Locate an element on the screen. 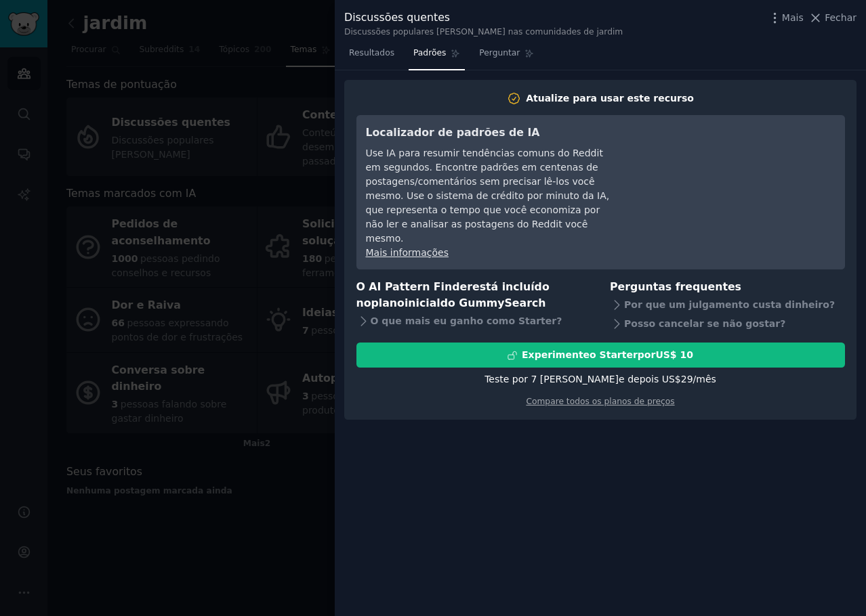  font: Atualize para usar este recurso is located at coordinates (610, 98).